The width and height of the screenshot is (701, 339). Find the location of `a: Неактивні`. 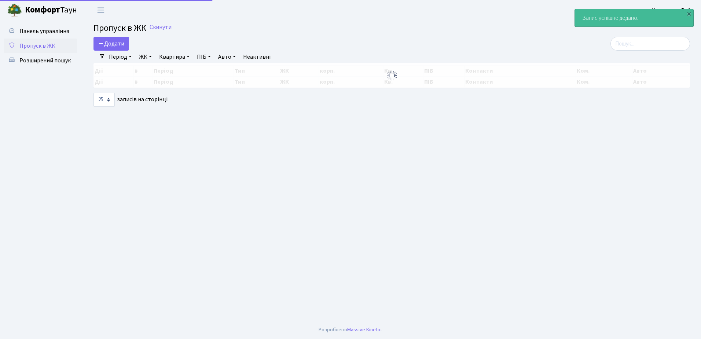

a: Неактивні is located at coordinates (257, 57).